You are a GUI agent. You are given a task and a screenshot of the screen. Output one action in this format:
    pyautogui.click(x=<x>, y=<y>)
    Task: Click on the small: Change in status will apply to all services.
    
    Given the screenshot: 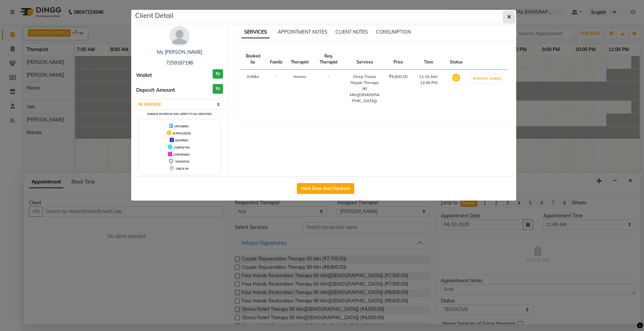 What is the action you would take?
    pyautogui.click(x=180, y=114)
    